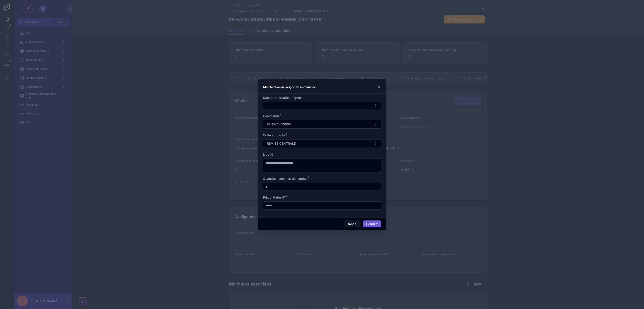  What do you see at coordinates (268, 154) in the screenshot?
I see `span: Libellé` at bounding box center [268, 154].